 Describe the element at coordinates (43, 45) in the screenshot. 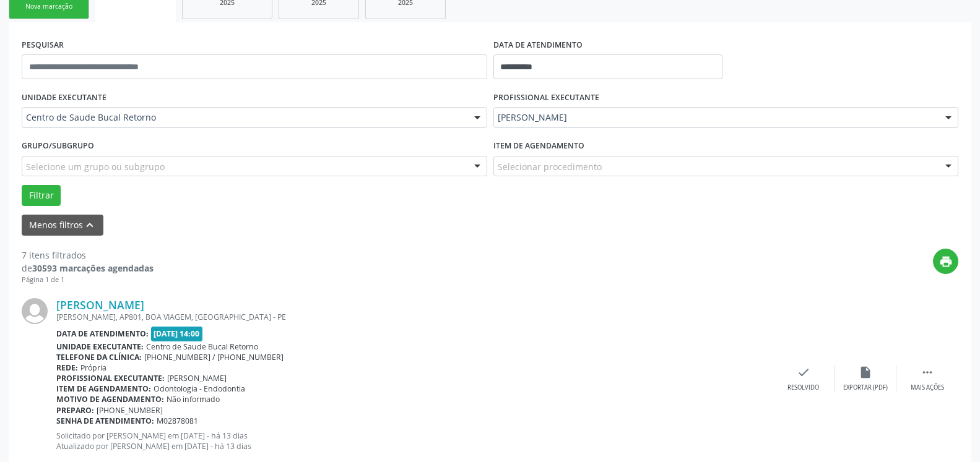

I see `label: PESQUISAR` at that location.